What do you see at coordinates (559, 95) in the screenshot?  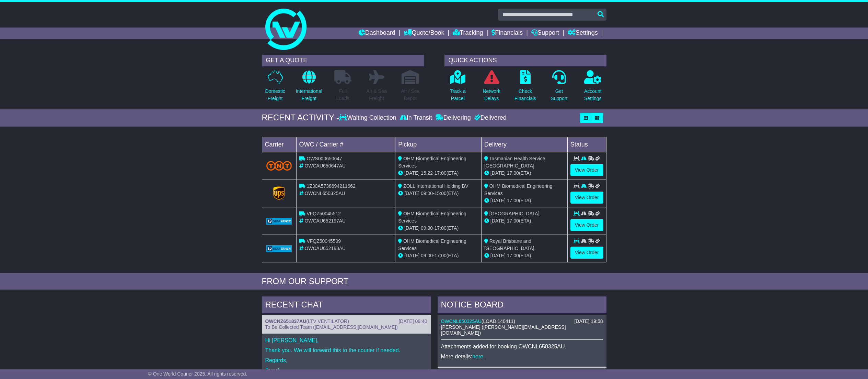 I see `p: Get Support` at bounding box center [559, 95].